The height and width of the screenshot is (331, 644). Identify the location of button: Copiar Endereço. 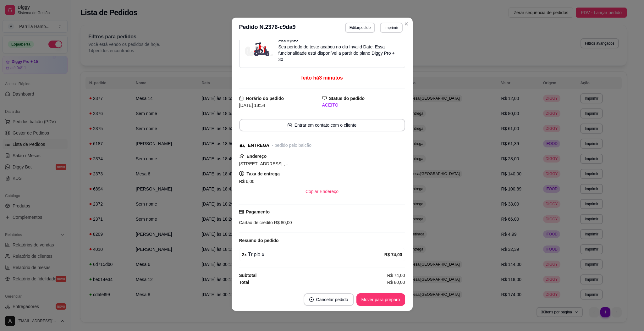
(322, 191).